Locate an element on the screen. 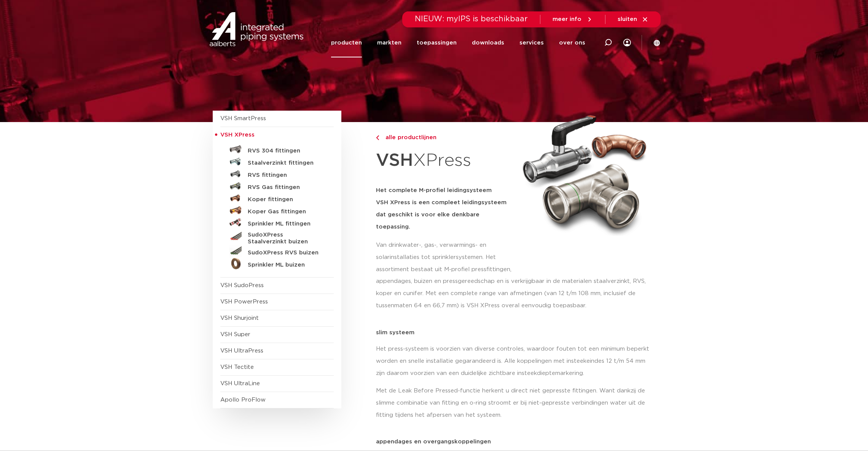  h1: XPress is located at coordinates (445, 160).